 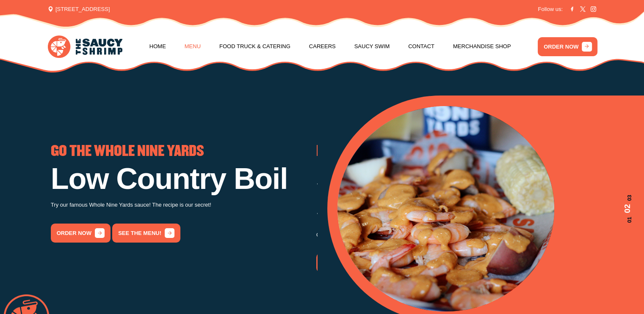 I want to click on a: ORDER NOW, so click(x=567, y=46).